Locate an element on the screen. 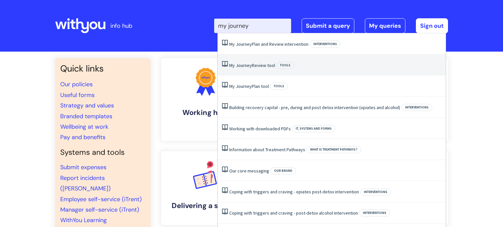  a: Employee self-service (iTrent) is located at coordinates (101, 200).